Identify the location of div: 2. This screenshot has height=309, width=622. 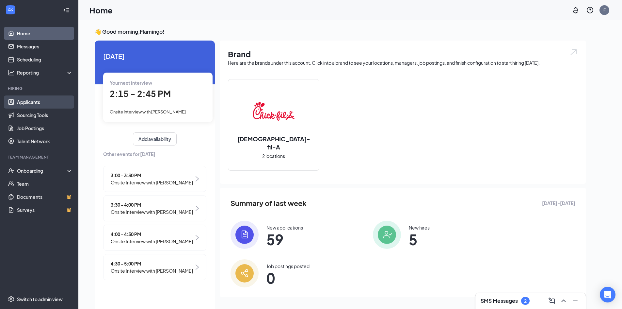
(526, 301).